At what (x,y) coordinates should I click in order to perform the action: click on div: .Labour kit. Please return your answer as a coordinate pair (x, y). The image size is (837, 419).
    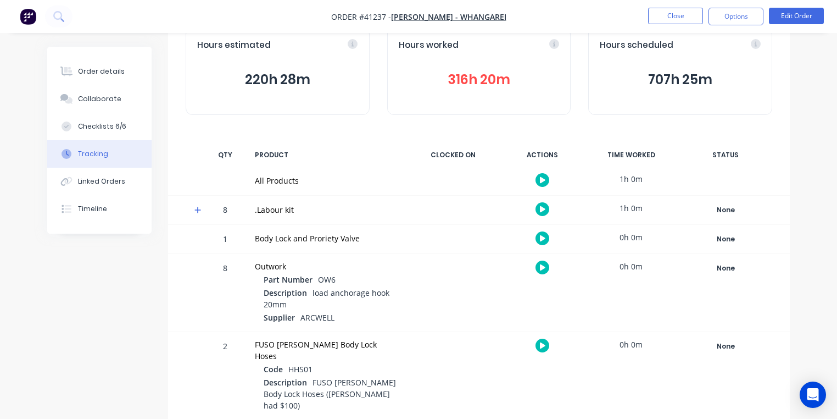
    Looking at the image, I should click on (327, 209).